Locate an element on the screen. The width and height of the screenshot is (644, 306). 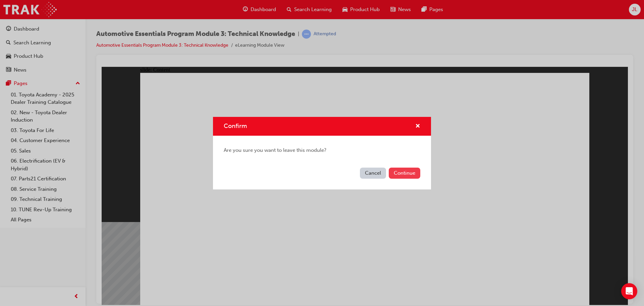
button: Continue is located at coordinates (404, 173).